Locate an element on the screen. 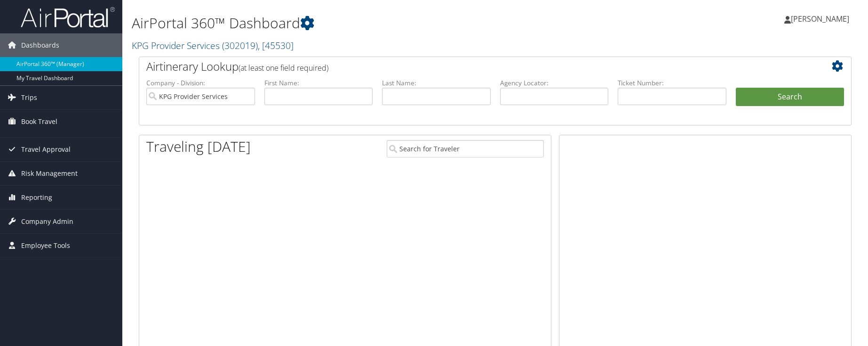 This screenshot has width=868, height=346. span: Dashboards is located at coordinates (40, 45).